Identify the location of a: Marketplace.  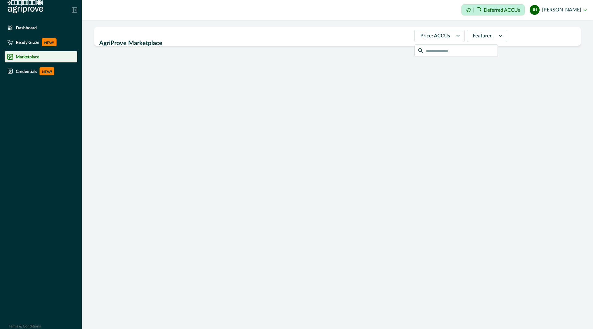
(41, 57).